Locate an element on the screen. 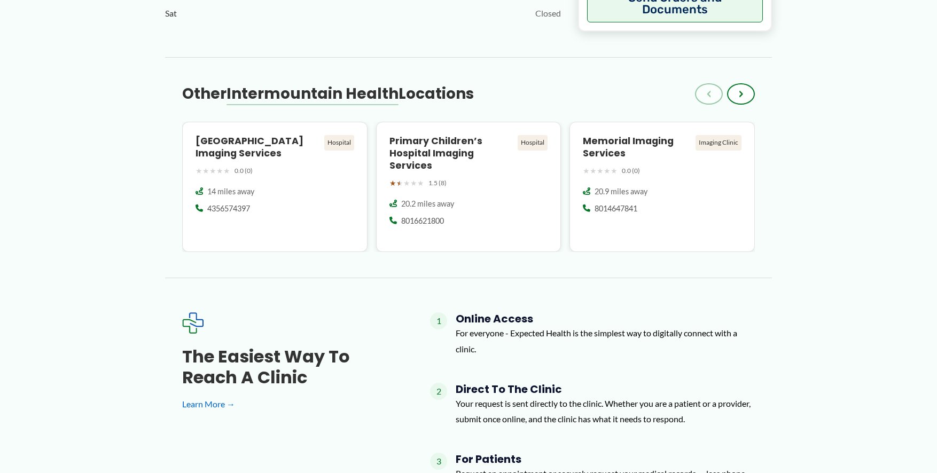 The height and width of the screenshot is (473, 937). p: For everyone - Expected Health is the simplest way to digitally connect with a clinic. is located at coordinates (605, 341).